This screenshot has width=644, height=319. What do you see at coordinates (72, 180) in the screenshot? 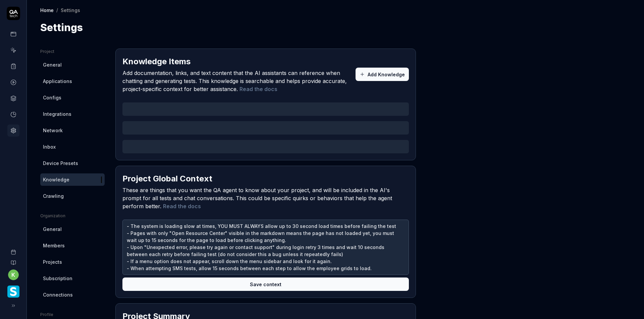
I see `a: Knowledge` at bounding box center [72, 180].